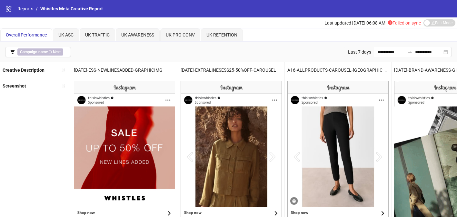 The width and height of the screenshot is (457, 217). I want to click on span: UK ASC, so click(66, 35).